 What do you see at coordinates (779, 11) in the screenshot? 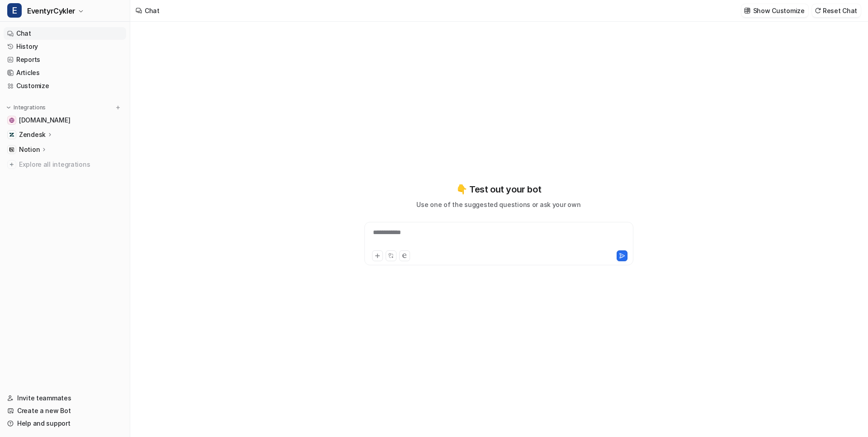
I see `p: Show Customize` at bounding box center [779, 11].